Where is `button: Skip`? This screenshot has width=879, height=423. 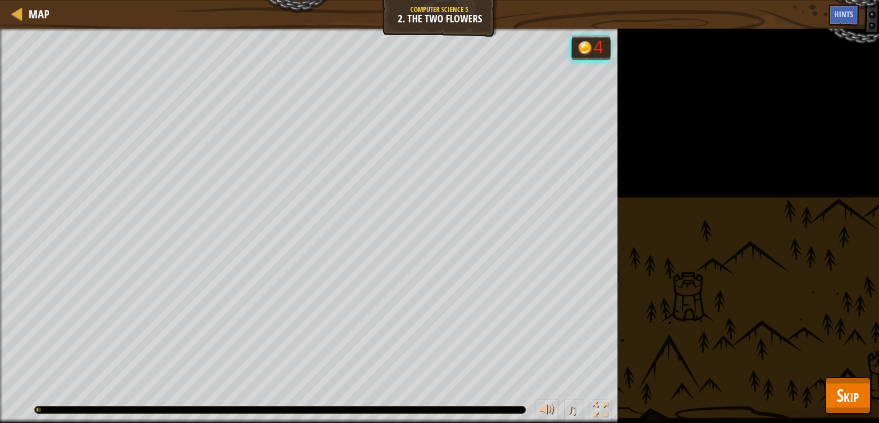 button: Skip is located at coordinates (848, 395).